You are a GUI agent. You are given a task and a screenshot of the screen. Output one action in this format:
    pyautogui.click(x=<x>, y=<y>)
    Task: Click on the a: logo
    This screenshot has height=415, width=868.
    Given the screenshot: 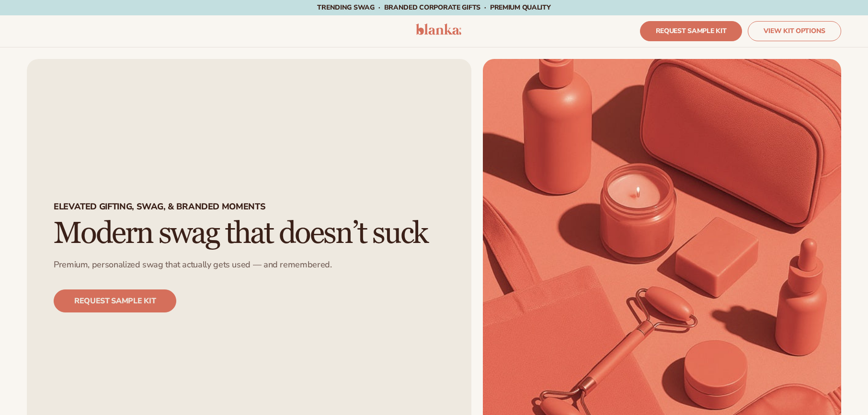 What is the action you would take?
    pyautogui.click(x=439, y=31)
    